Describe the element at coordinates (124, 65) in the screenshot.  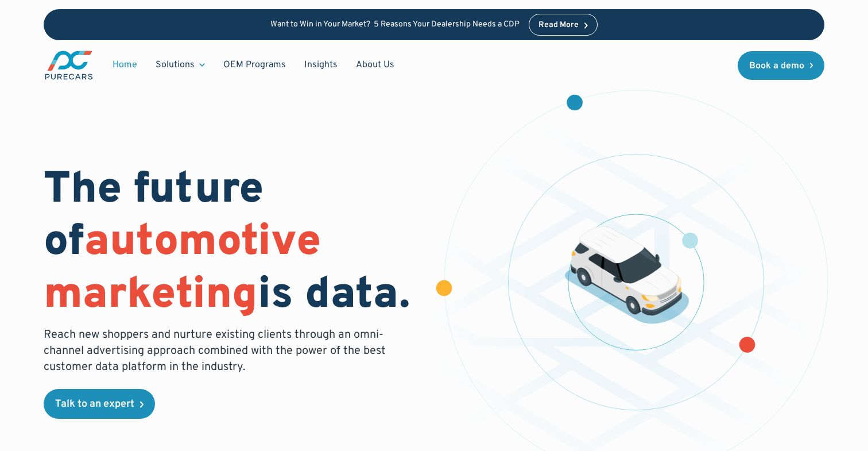
I see `a: Home` at that location.